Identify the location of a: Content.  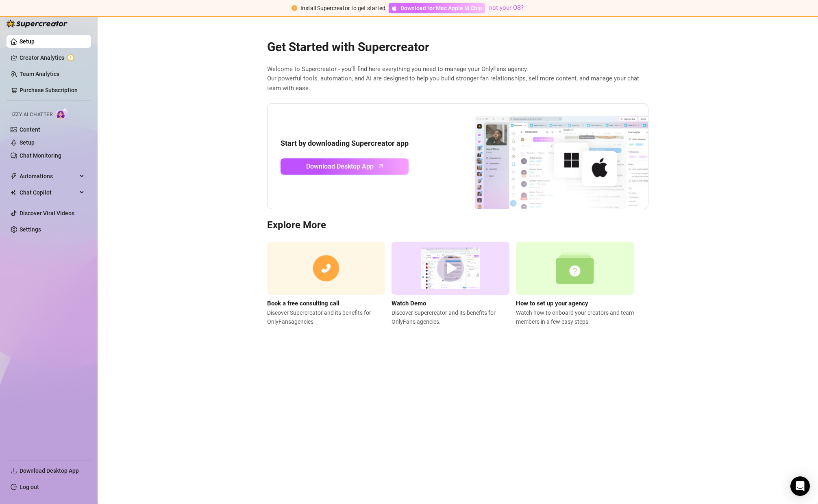
(30, 130).